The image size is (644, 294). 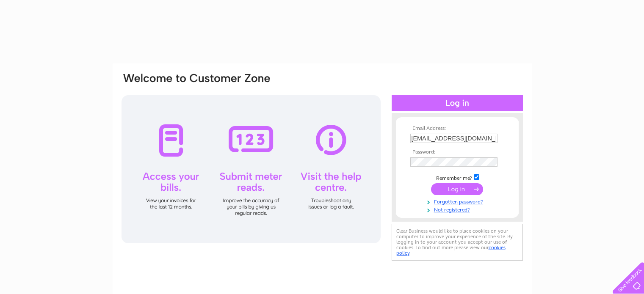 I want to click on a: cookies policy, so click(x=451, y=250).